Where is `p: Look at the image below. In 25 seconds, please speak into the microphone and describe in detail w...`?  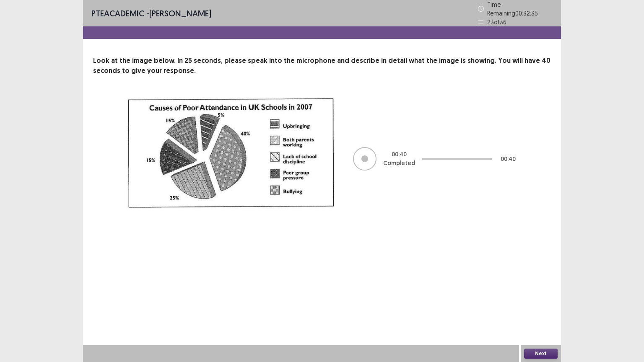
p: Look at the image below. In 25 seconds, please speak into the microphone and describe in detail w... is located at coordinates (322, 66).